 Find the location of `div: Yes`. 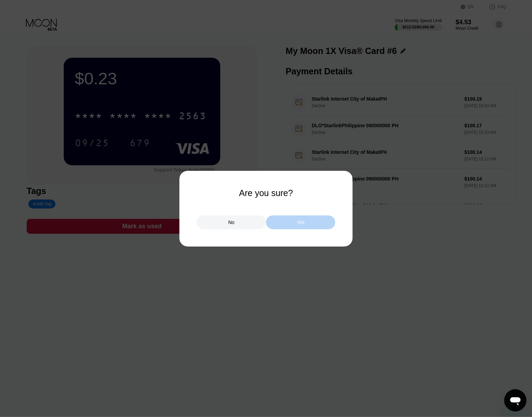

div: Yes is located at coordinates (301, 223).